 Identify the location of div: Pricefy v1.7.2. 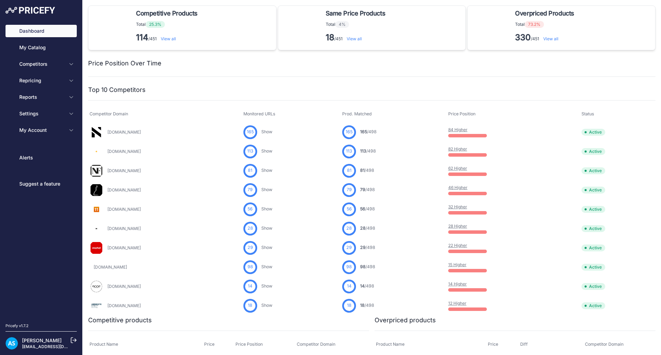
(17, 326).